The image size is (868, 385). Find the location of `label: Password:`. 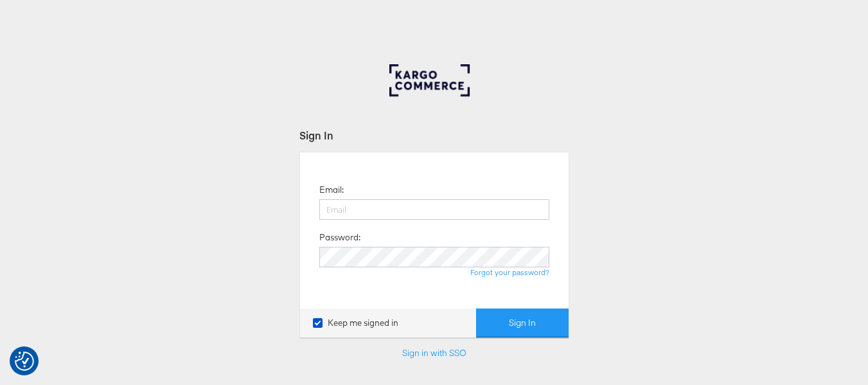

label: Password: is located at coordinates (340, 237).